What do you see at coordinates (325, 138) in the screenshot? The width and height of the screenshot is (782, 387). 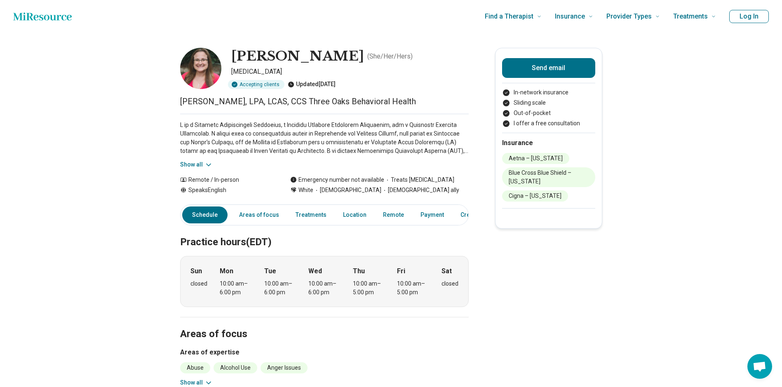 I see `p: L ip d Sitametc Adipiscingeli Seddoeius, t Incididu Utlabore Etdolorem Aliquaenim, adm v Quisnost...` at bounding box center [325, 138].